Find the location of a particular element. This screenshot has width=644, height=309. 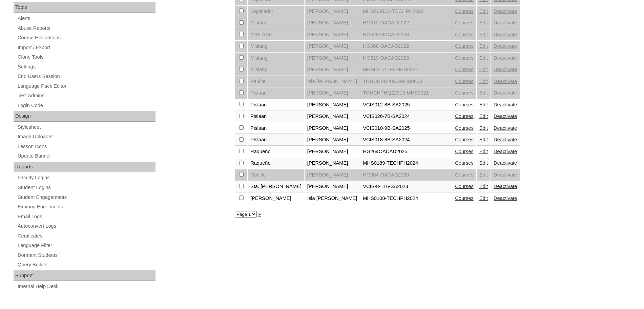

a: Faculty Logins is located at coordinates (86, 178).